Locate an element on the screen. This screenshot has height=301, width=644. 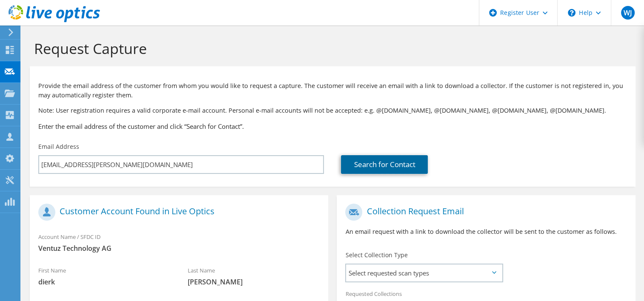
label: Email Address is located at coordinates (59, 147).